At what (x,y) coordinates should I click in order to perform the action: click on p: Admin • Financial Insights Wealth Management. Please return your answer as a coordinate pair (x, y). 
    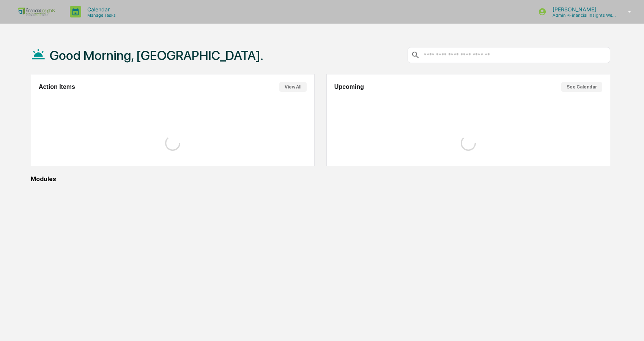
    Looking at the image, I should click on (582, 15).